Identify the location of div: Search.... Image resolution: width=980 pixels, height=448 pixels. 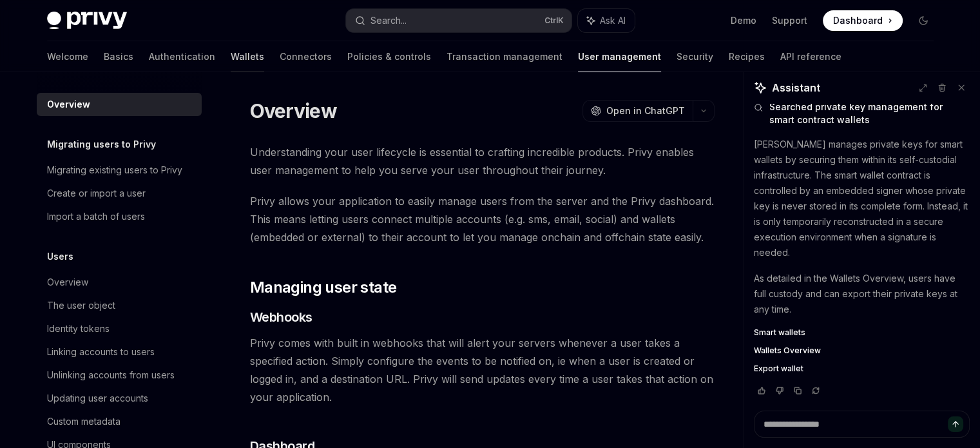
(388, 20).